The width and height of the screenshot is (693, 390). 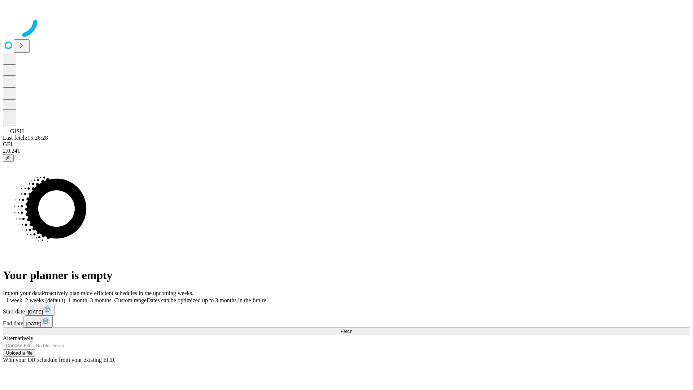 I want to click on span: Custom range, so click(x=130, y=300).